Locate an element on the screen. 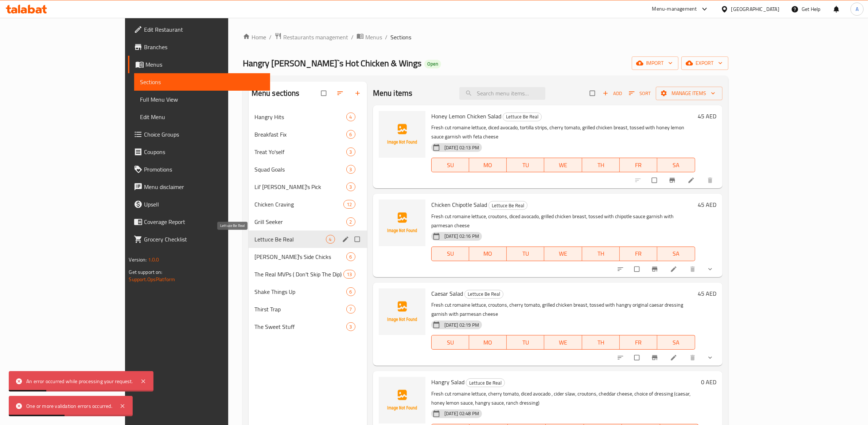  span: 2 is located at coordinates (351, 222).